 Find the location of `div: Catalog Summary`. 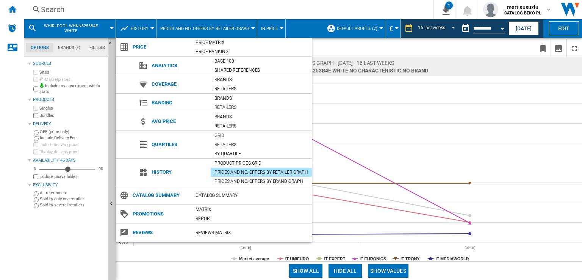

div: Catalog Summary is located at coordinates (252, 195).